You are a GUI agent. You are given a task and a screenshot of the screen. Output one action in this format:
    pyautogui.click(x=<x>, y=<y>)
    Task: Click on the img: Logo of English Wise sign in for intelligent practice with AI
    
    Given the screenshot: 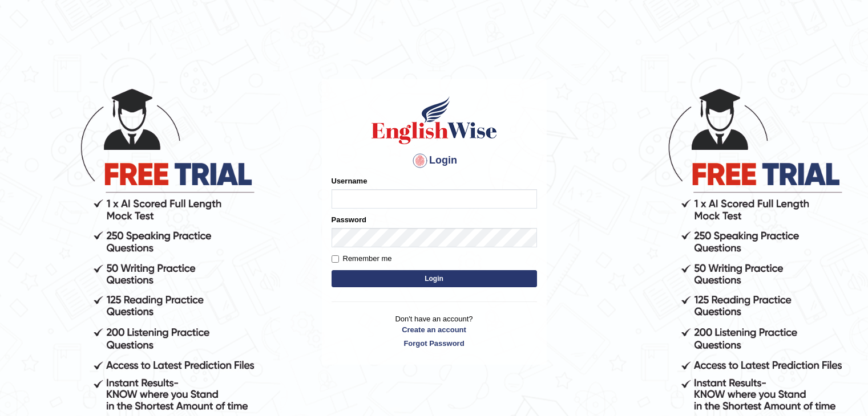 What is the action you would take?
    pyautogui.click(x=434, y=120)
    